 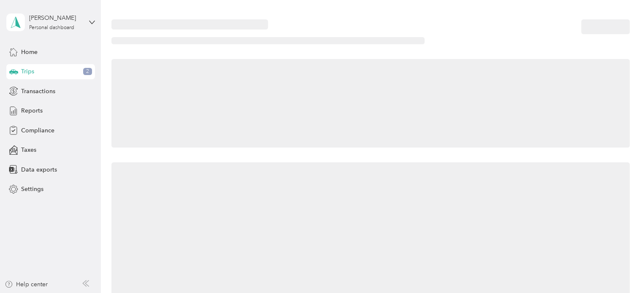 What do you see at coordinates (38, 91) in the screenshot?
I see `span: Transactions` at bounding box center [38, 91].